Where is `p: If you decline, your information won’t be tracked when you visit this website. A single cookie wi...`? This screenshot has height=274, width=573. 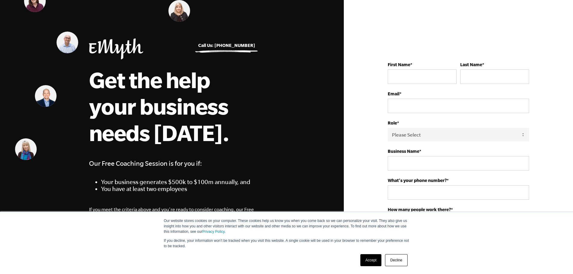
p: If you decline, your information won’t be tracked when you visit this website. A single cookie wi... is located at coordinates (287, 243).